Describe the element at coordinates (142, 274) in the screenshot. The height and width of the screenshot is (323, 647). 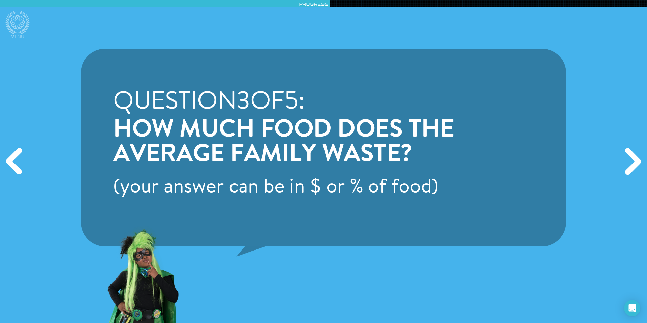
I see `img: apprenticeCurious-3e7236cce83cb89c2edaeb8503ed9211.png` at that location.